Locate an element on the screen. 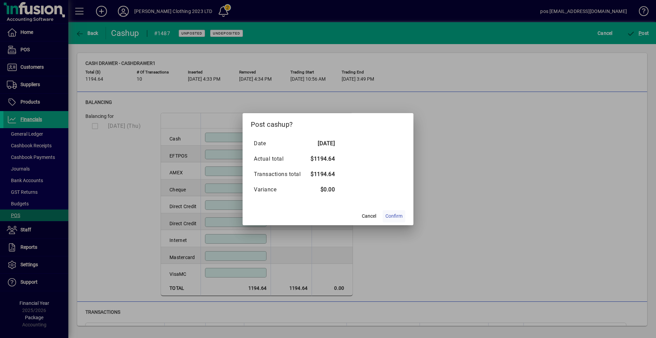 The width and height of the screenshot is (656, 338). td: Transactions total is located at coordinates (281, 174).